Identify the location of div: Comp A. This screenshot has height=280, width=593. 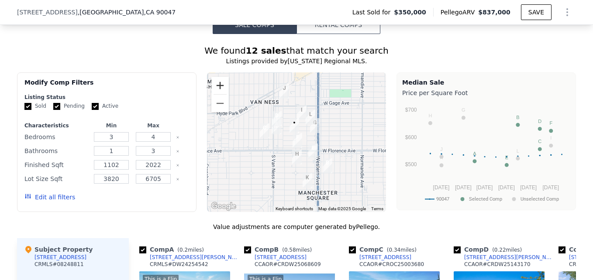
(173, 250).